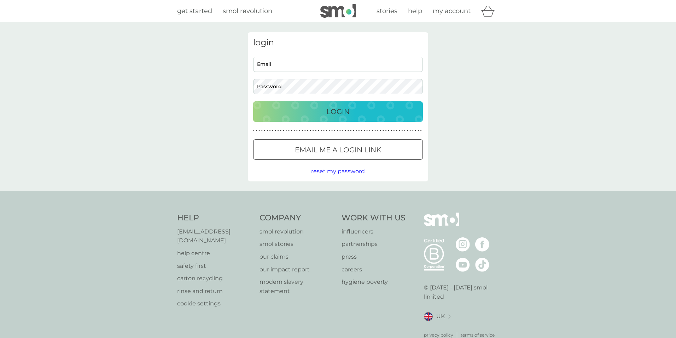  What do you see at coordinates (483, 264) in the screenshot?
I see `img: visit the smol Tiktok page` at bounding box center [483, 264].